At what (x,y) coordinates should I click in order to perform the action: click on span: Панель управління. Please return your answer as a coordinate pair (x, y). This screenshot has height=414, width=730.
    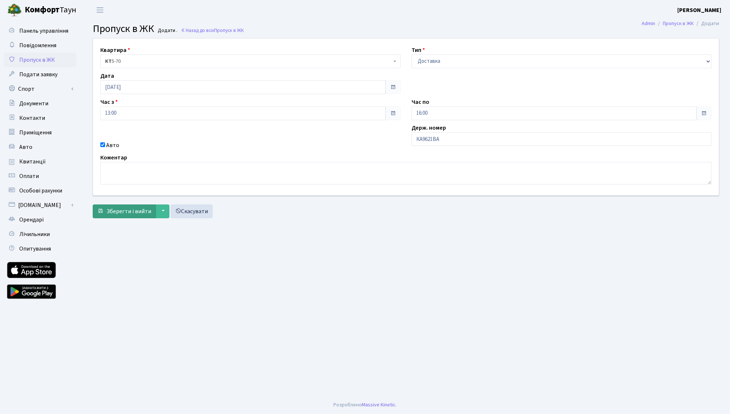
    Looking at the image, I should click on (44, 31).